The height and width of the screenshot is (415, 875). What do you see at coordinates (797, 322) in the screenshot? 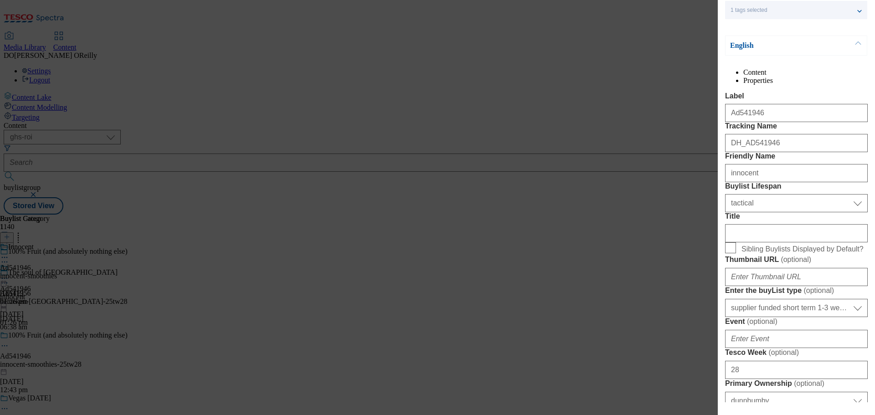
I see `label: Event` at bounding box center [797, 322].